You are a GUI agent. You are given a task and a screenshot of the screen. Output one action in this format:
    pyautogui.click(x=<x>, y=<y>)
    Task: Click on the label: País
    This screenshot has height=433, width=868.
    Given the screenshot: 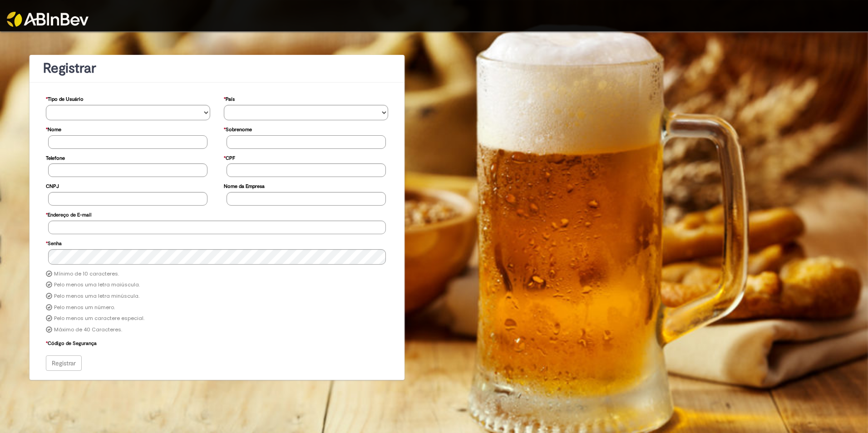 What is the action you would take?
    pyautogui.click(x=229, y=98)
    